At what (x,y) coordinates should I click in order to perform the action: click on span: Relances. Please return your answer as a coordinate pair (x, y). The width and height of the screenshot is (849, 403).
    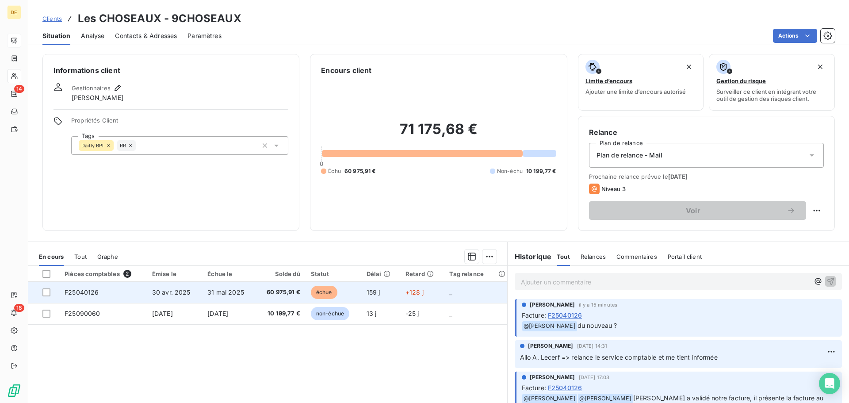
    Looking at the image, I should click on (593, 257).